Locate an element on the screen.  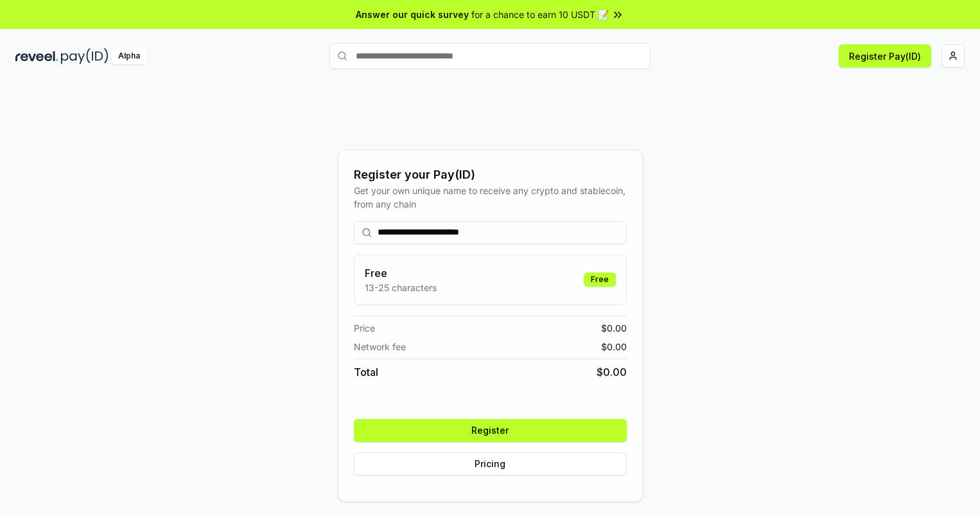
img: pay_id is located at coordinates (84, 56).